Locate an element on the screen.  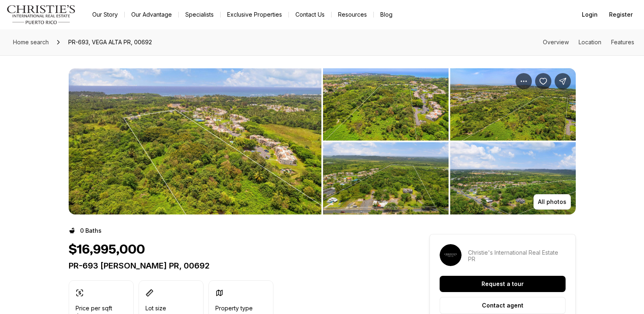
p: All photos is located at coordinates (552, 202).